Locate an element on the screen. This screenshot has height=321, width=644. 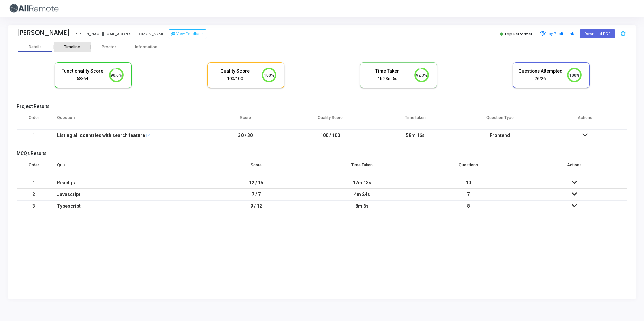
div: React.js is located at coordinates (126, 183).